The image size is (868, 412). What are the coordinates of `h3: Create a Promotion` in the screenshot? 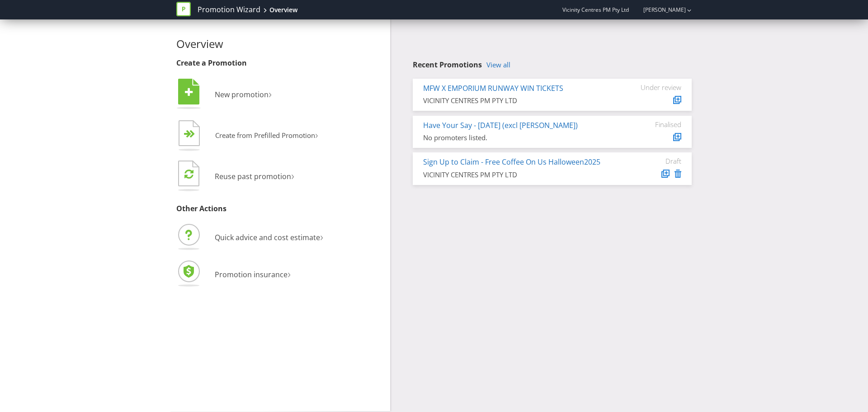 It's located at (280, 64).